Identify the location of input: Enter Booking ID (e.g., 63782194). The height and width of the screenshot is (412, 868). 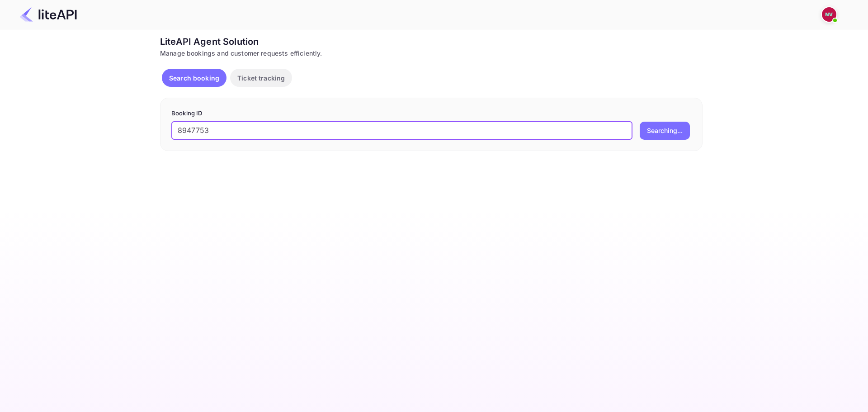
(402, 130).